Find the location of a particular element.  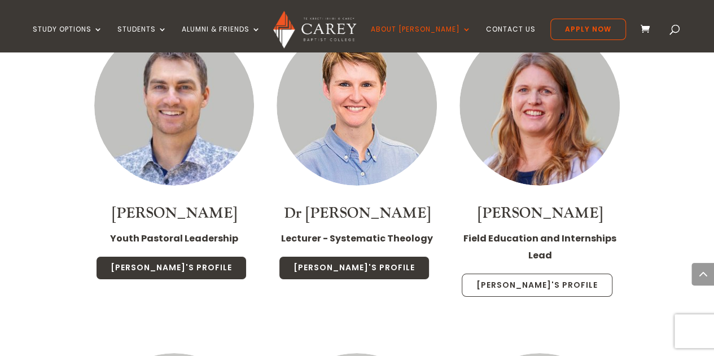

strong: Field Education and Internships Lead is located at coordinates (540, 247).